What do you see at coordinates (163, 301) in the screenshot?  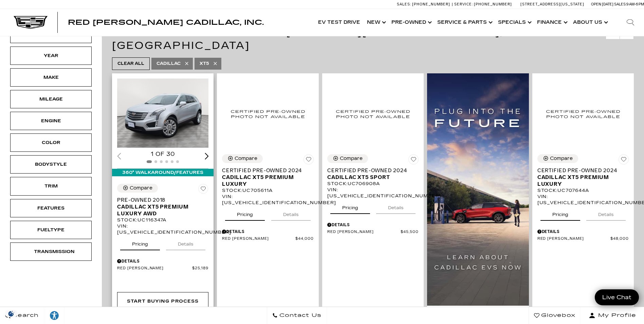 I see `div: Start Buying Process` at bounding box center [163, 301].